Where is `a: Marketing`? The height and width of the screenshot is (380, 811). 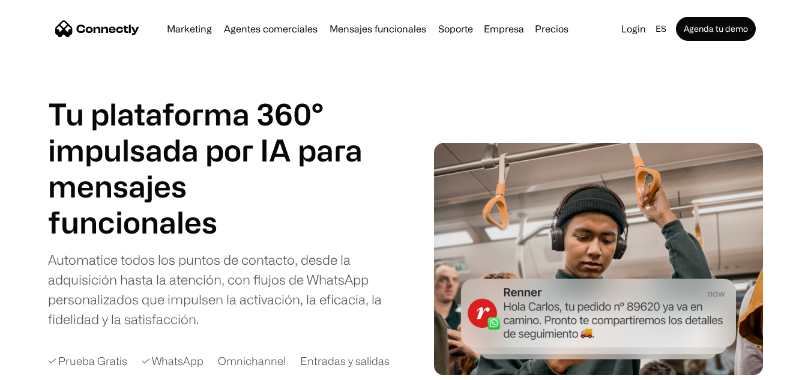
a: Marketing is located at coordinates (189, 29).